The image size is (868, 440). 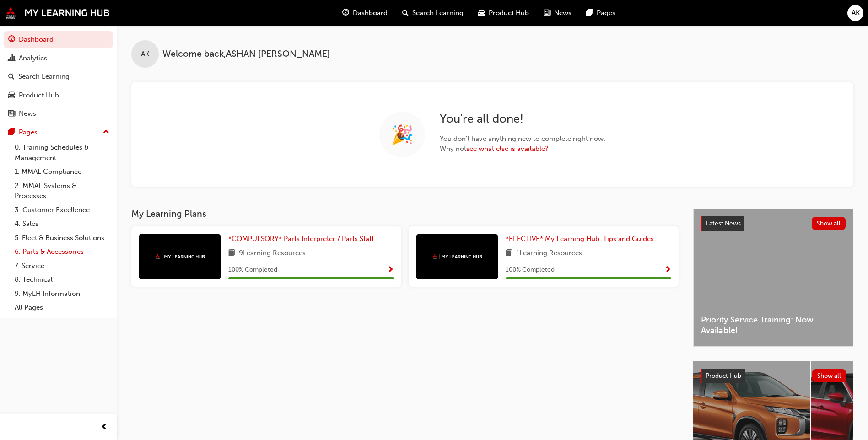 What do you see at coordinates (57, 13) in the screenshot?
I see `a: mmal` at bounding box center [57, 13].